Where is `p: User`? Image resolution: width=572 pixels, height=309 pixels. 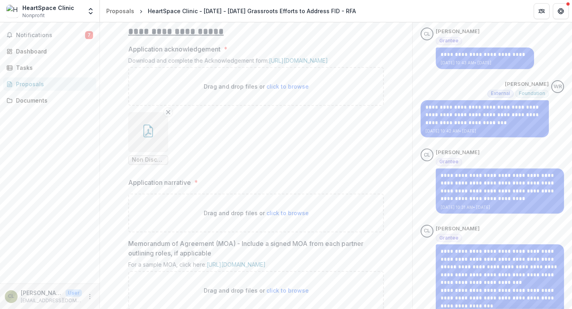
p: User is located at coordinates (74, 293).